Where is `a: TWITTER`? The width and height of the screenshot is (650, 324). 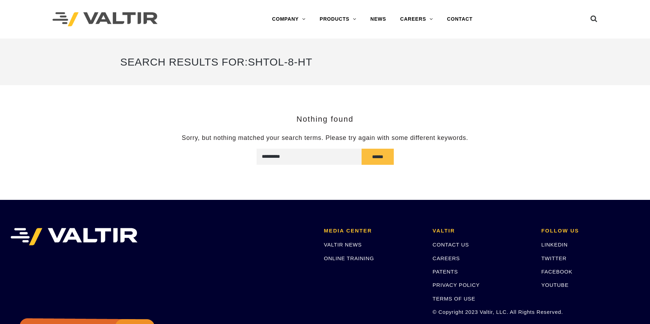 a: TWITTER is located at coordinates (554, 258).